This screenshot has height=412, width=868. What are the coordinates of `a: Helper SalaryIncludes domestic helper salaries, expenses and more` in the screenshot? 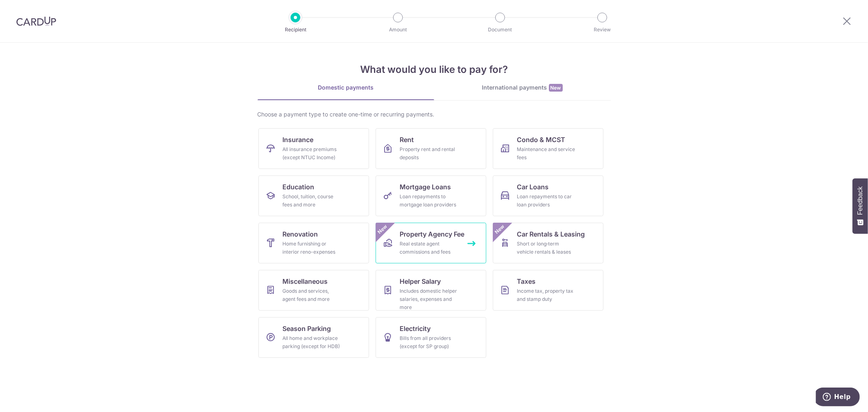 It's located at (431, 291).